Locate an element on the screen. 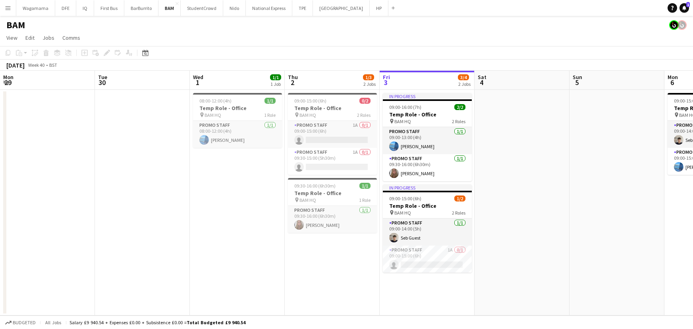 The width and height of the screenshot is (693, 329). button: TPE is located at coordinates (303, 8).